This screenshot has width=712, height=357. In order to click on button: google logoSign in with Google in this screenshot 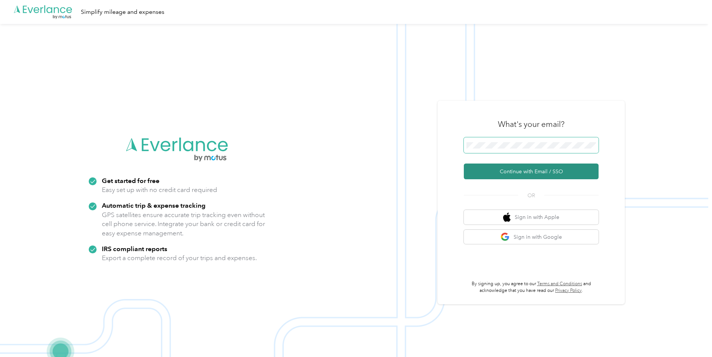, I will do `click(531, 237)`.